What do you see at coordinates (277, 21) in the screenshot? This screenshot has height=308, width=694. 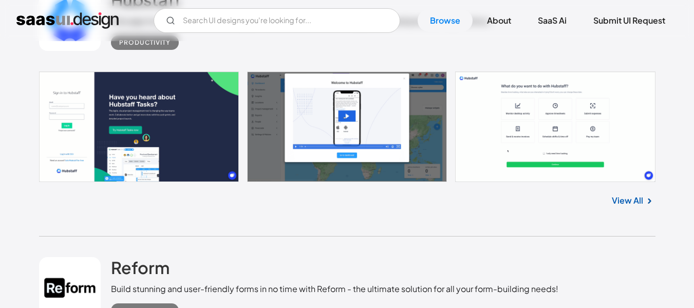 I see `form: Email Form` at bounding box center [277, 21].